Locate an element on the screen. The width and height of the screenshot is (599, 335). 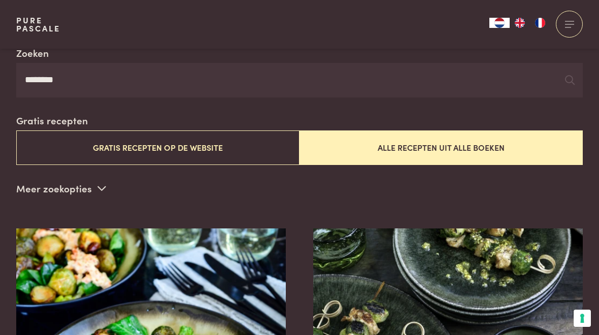
a: NL is located at coordinates (499, 23).